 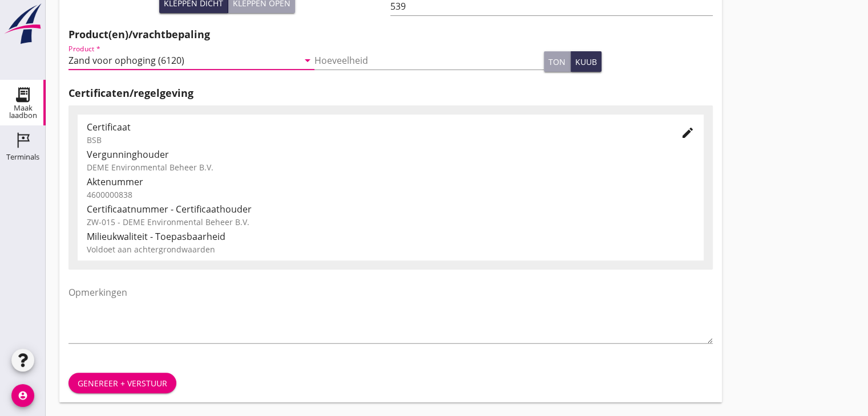 I want to click on input: Hoeveelheid, so click(x=429, y=60).